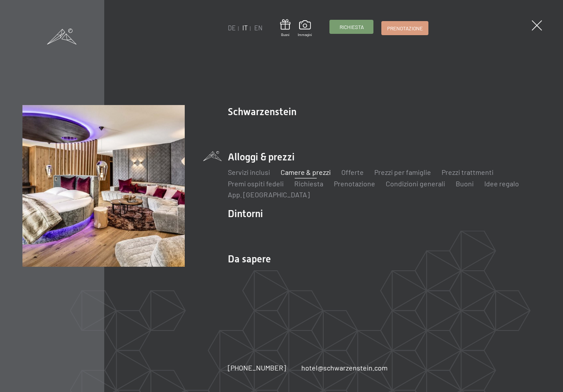  Describe the element at coordinates (416, 184) in the screenshot. I see `a: Condizioni generali` at that location.